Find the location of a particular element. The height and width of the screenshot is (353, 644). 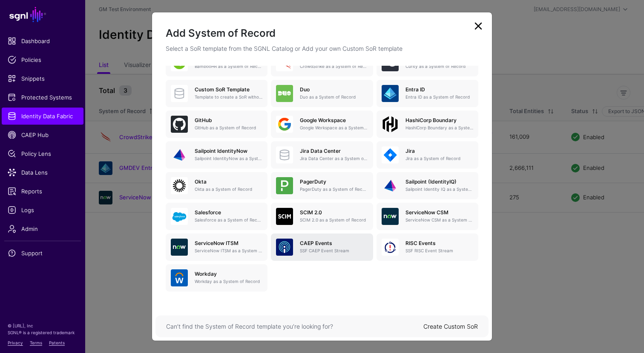

a: Create Custom SoR is located at coordinates (451, 326).